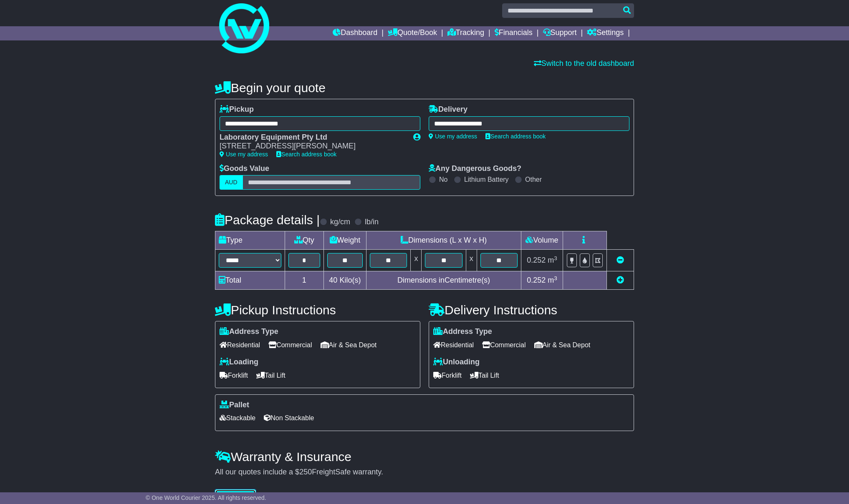  What do you see at coordinates (584, 64) in the screenshot?
I see `a: Switch to the old dashboard` at bounding box center [584, 64].